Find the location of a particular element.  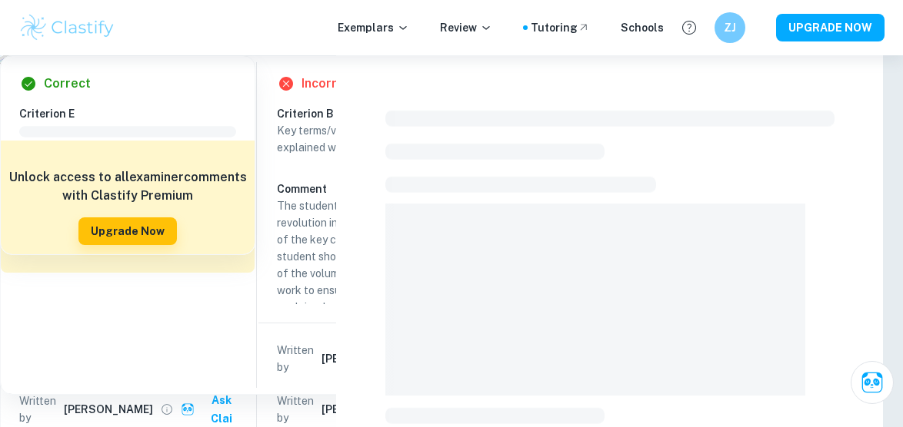

img: clai.svg is located at coordinates (188, 410).